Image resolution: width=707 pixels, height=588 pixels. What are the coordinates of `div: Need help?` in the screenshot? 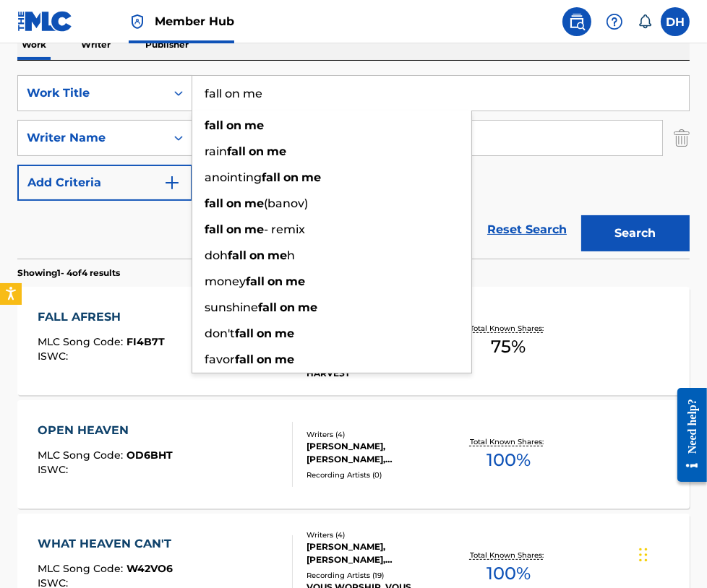 It's located at (25, 49).